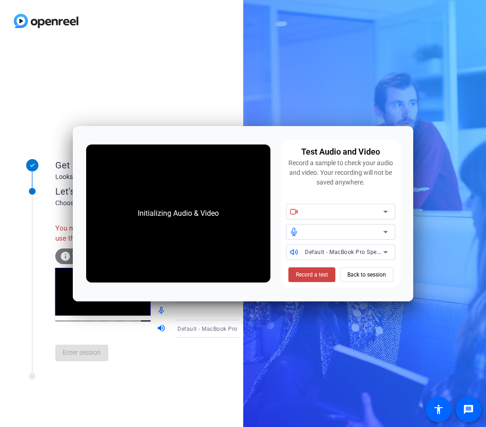 The width and height of the screenshot is (486, 427). I want to click on span: Test your audio and video, so click(104, 256).